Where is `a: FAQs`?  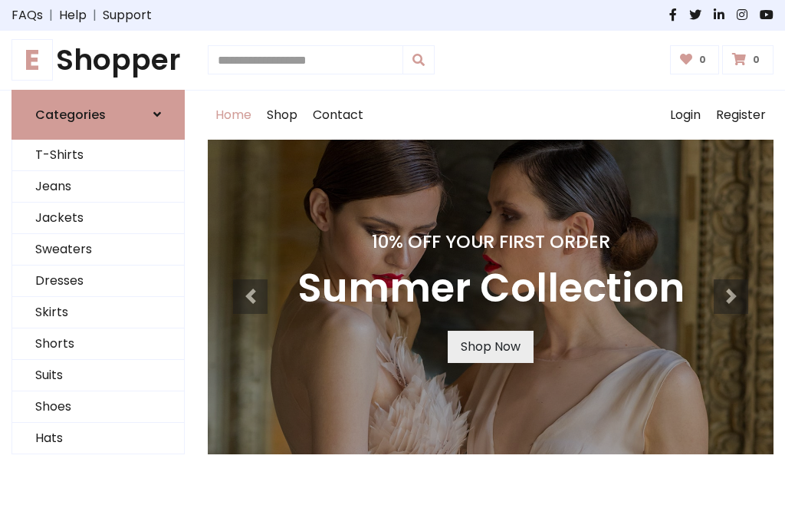 a: FAQs is located at coordinates (27, 15).